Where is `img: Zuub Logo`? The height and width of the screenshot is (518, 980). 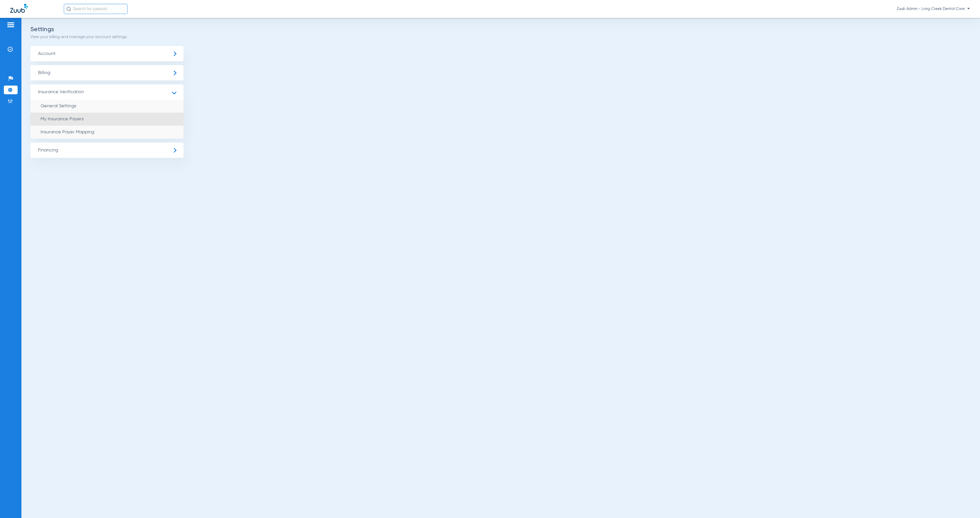
img: Zuub Logo is located at coordinates (19, 8).